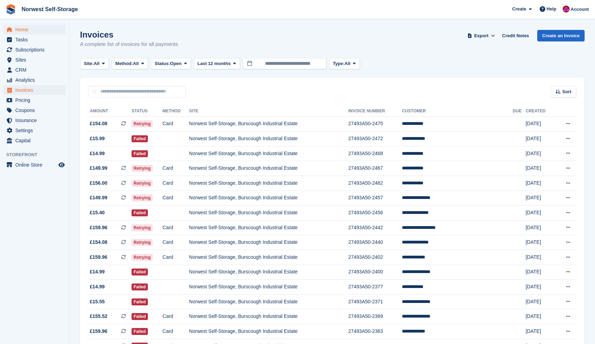 This screenshot has height=344, width=595. I want to click on span: £14.99, so click(97, 287).